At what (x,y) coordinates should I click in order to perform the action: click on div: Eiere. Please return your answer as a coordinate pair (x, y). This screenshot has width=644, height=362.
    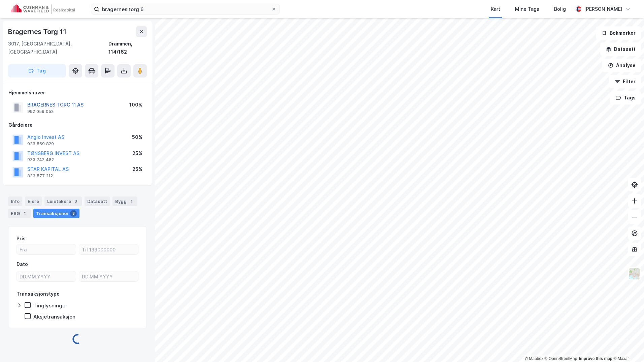
    Looking at the image, I should click on (33, 201).